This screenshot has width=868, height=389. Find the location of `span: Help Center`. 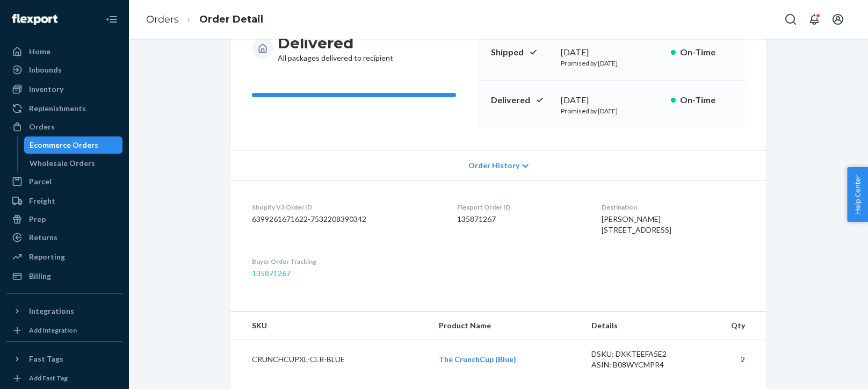

span: Help Center is located at coordinates (857, 194).